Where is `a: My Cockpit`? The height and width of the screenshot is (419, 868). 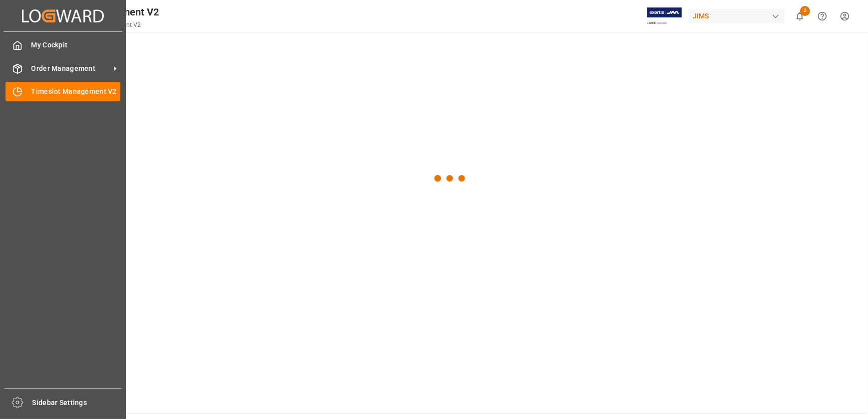 a: My Cockpit is located at coordinates (63, 45).